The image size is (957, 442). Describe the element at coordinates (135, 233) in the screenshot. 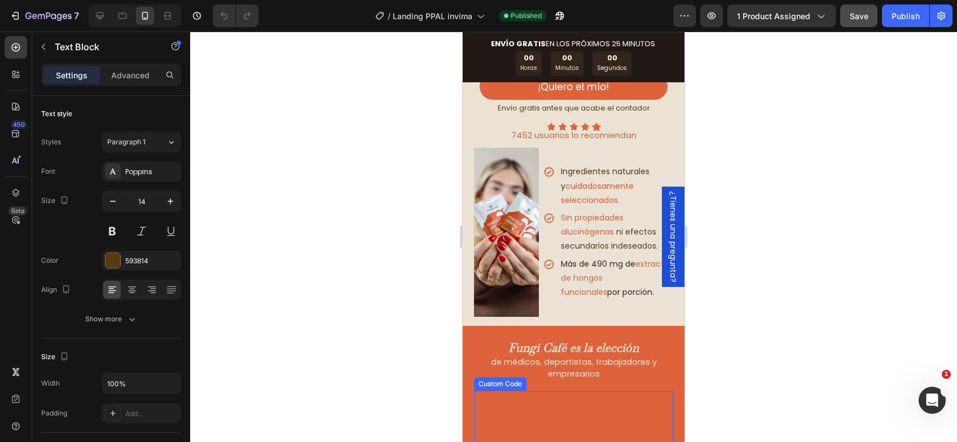

I see `span: Más de 490 mg de` at that location.